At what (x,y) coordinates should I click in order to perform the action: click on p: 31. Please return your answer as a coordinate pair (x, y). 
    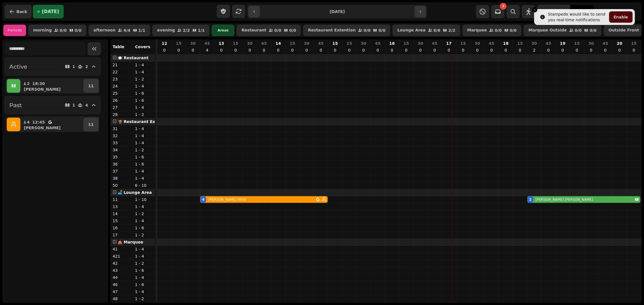
    Looking at the image, I should click on (122, 129).